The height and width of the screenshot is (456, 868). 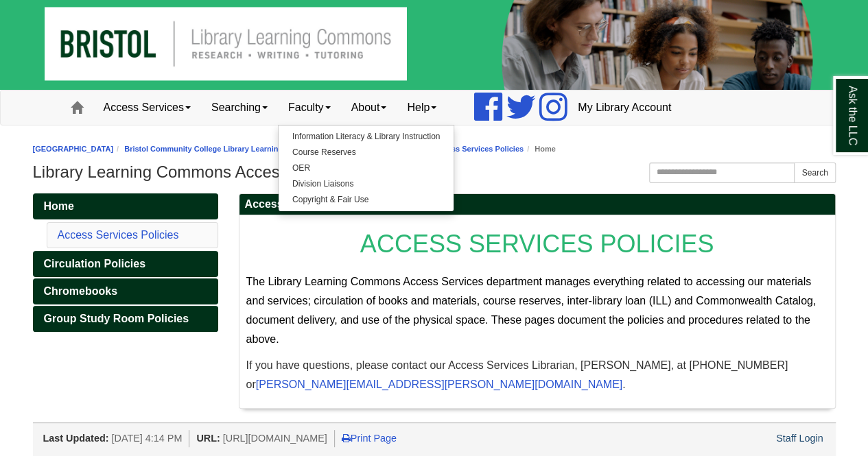 What do you see at coordinates (434, 149) in the screenshot?
I see `nav: breadcrumb` at bounding box center [434, 149].